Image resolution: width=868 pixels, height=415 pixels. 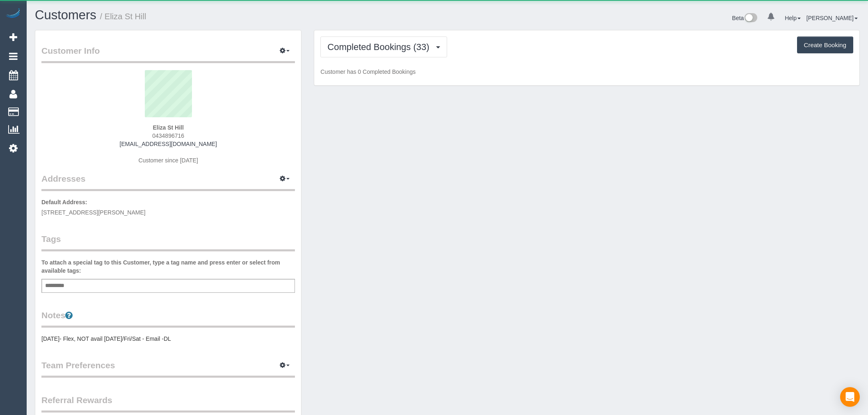 What do you see at coordinates (168, 319) in the screenshot?
I see `legend: Notes` at bounding box center [168, 319].